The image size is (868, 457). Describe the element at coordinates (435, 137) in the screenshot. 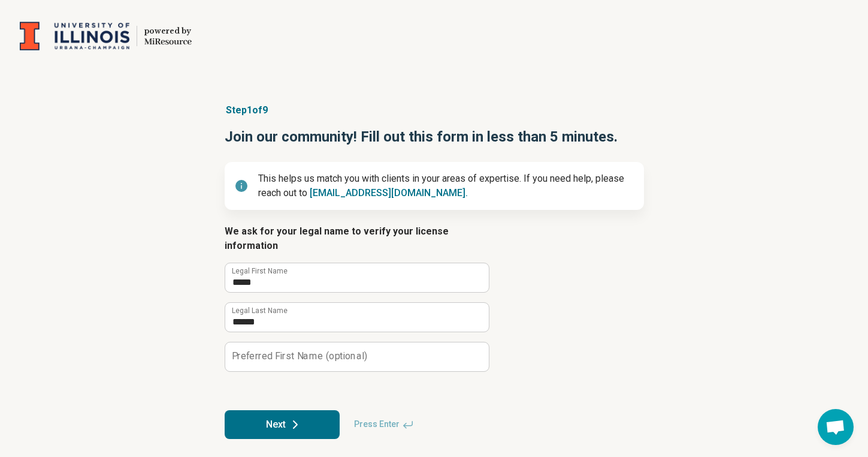

I see `h1: Join our community! Fill out this form in less than 5 minutes.` at that location.